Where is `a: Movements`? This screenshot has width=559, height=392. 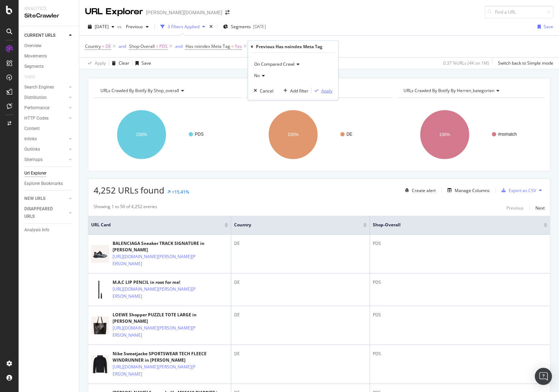
a: Movements is located at coordinates (49, 56).